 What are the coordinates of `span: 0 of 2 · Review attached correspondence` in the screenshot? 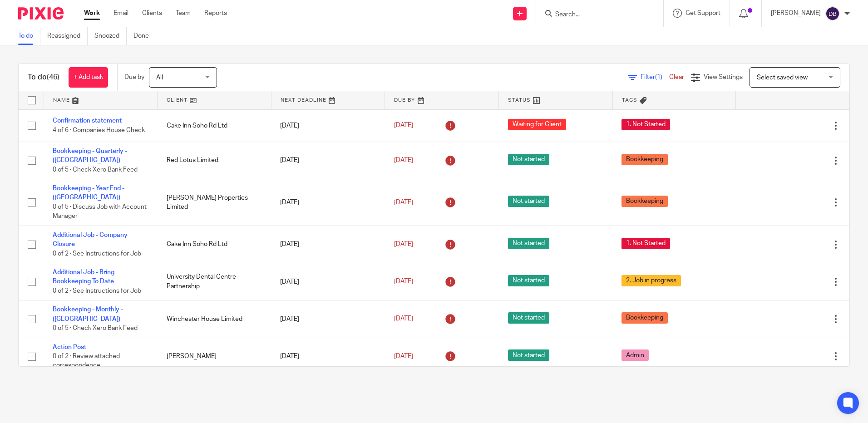 It's located at (86, 360).